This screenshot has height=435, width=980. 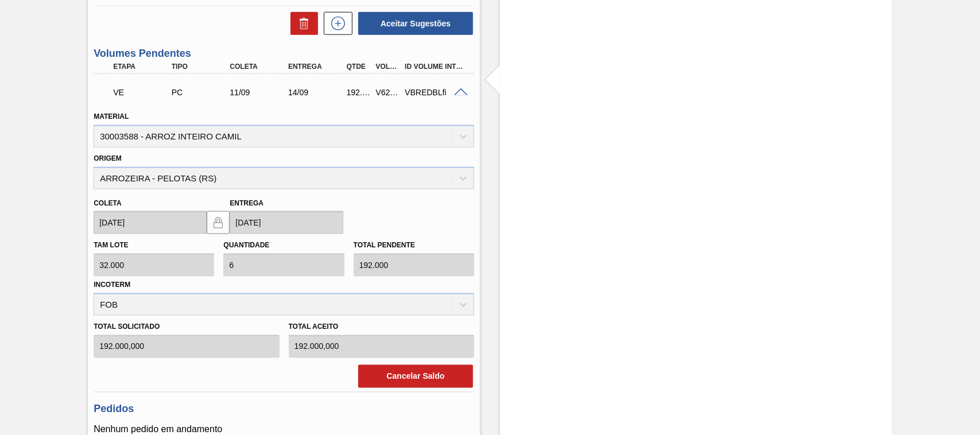 What do you see at coordinates (283, 410) in the screenshot?
I see `h3: Pedidos` at bounding box center [283, 410].